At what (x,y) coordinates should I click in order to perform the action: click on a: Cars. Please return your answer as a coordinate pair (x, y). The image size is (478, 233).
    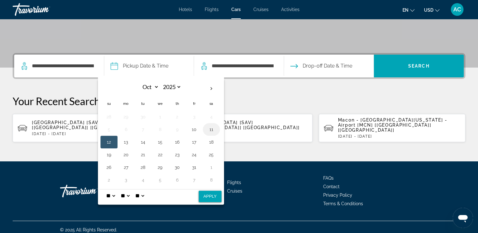
    Looking at the image, I should click on (236, 9).